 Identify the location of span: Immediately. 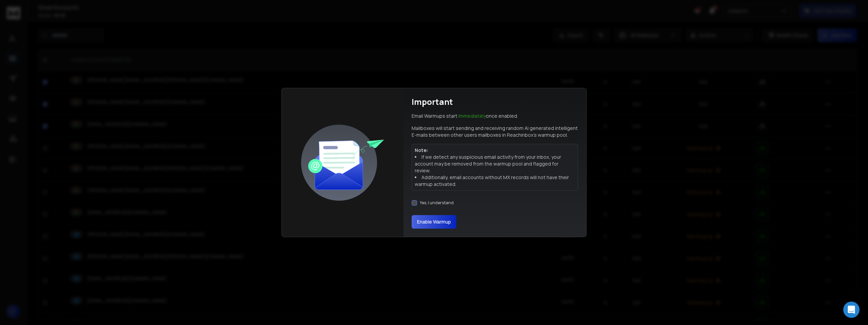
(472, 115).